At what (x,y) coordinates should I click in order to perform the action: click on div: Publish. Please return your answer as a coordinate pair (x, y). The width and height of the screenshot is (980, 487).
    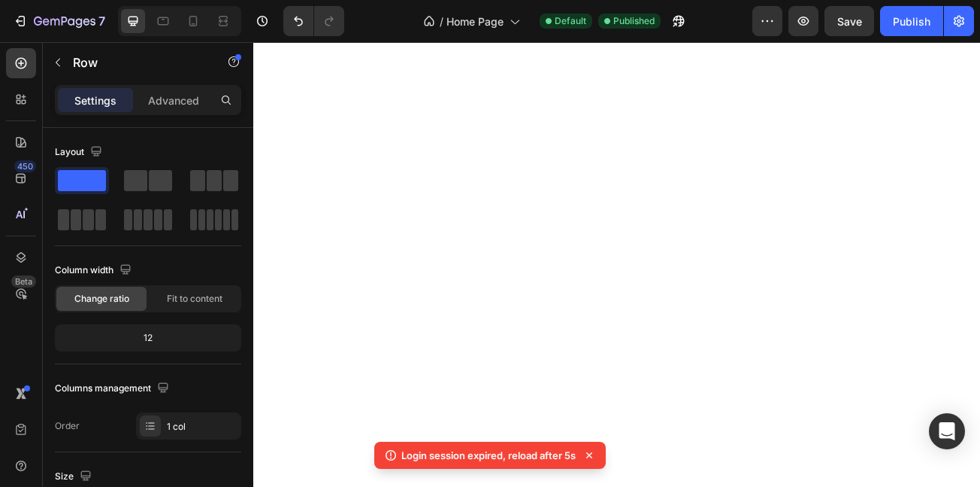
    Looking at the image, I should click on (912, 21).